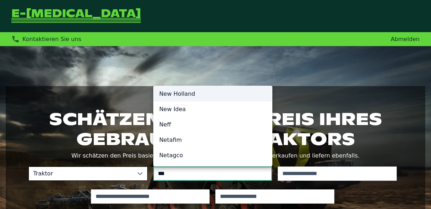 Image resolution: width=431 pixels, height=209 pixels. Describe the element at coordinates (405, 39) in the screenshot. I see `a: Abmelden` at that location.